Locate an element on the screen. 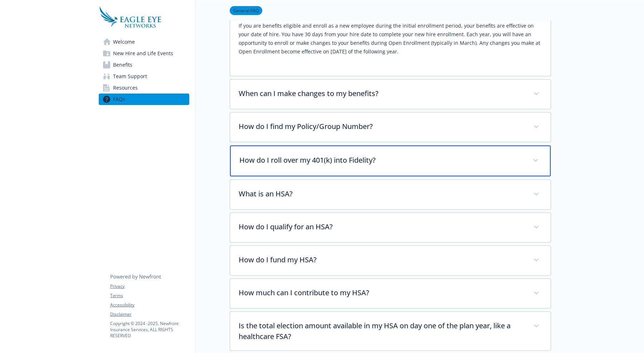 This screenshot has height=353, width=644. a: Terms is located at coordinates (149, 295).